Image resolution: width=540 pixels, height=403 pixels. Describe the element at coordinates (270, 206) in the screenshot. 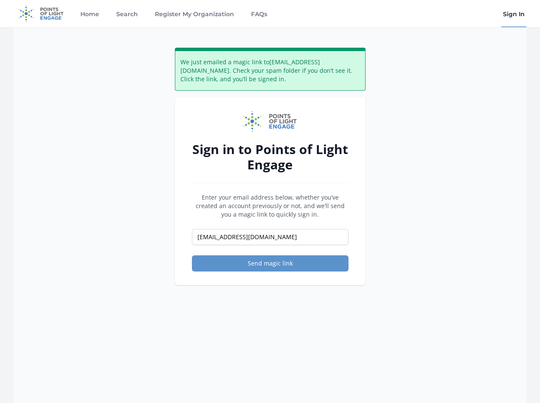

I see `p: Enter your email address below, whether you’ve created an account previously or not, and we’ll se...` at that location.